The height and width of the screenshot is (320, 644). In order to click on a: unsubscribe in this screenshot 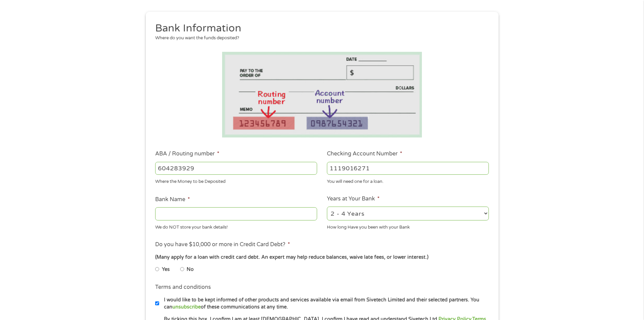, I will do `click(186, 307)`.